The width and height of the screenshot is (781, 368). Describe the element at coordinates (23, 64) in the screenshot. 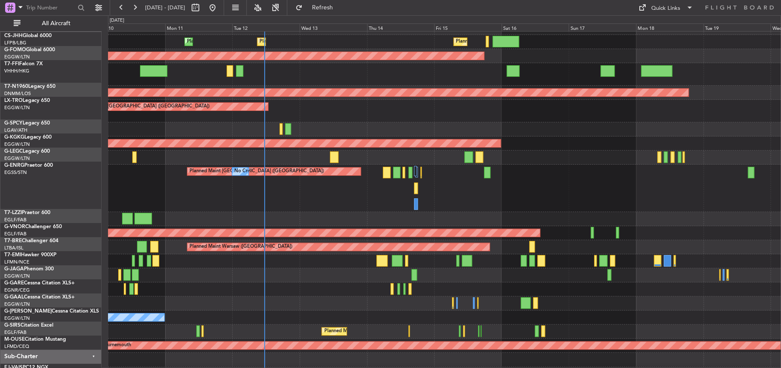

I see `a: T7-FFIFalcon 7X` at that location.